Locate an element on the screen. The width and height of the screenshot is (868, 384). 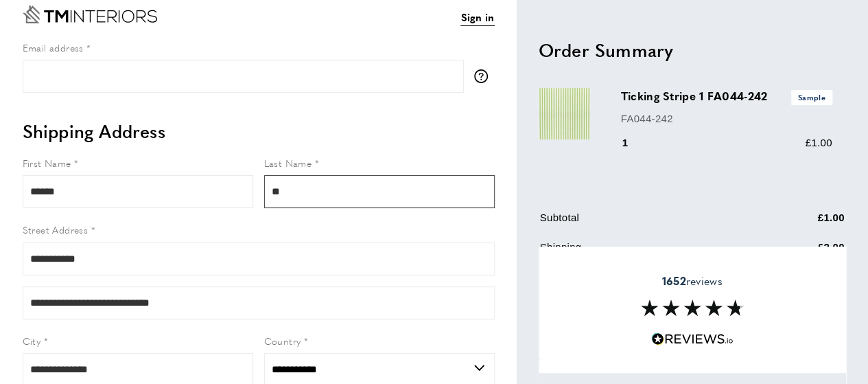
span: reviews is located at coordinates (692, 280).